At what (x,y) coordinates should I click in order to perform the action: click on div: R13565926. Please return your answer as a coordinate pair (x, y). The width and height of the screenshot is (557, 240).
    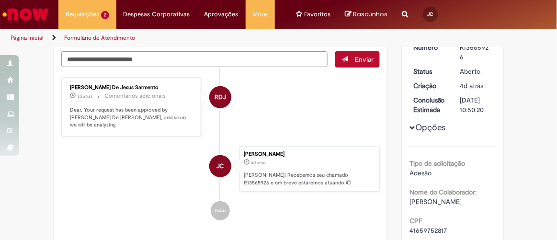
    Looking at the image, I should click on (477, 52).